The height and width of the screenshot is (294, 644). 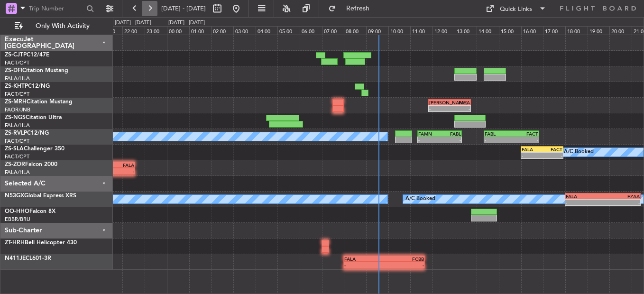 What do you see at coordinates (41, 243) in the screenshot?
I see `a: ZT-HRHBell Helicopter 430` at bounding box center [41, 243].